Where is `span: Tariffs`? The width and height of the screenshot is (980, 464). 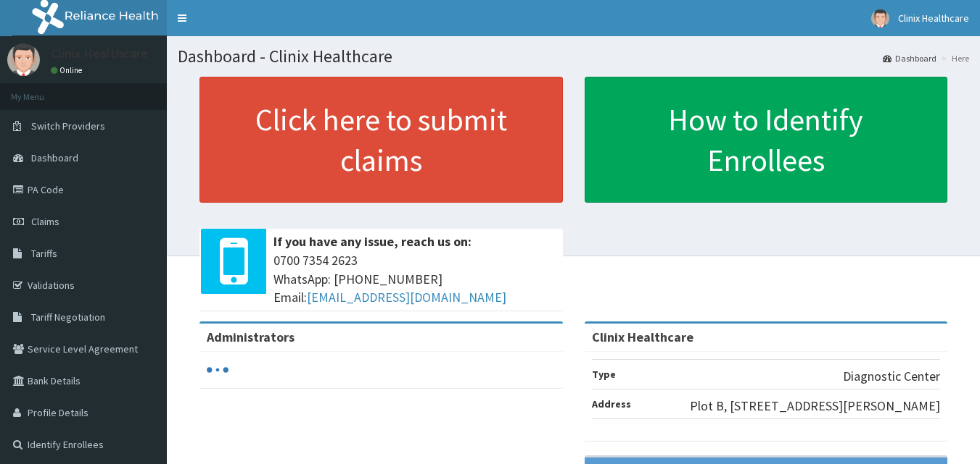 span: Tariffs is located at coordinates (44, 254).